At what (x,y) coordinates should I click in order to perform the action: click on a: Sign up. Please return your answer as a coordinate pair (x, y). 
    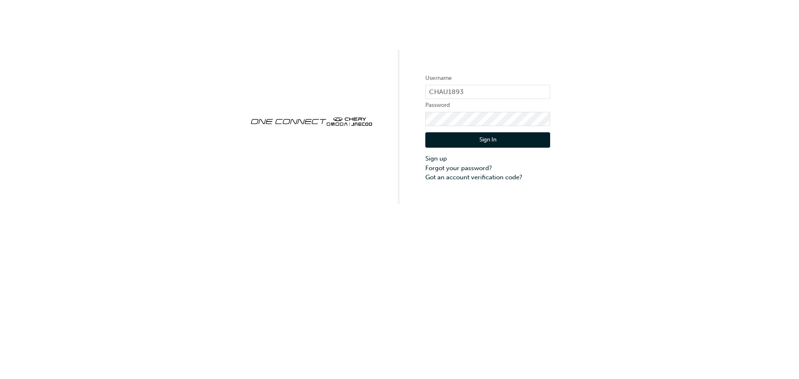
    Looking at the image, I should click on (488, 159).